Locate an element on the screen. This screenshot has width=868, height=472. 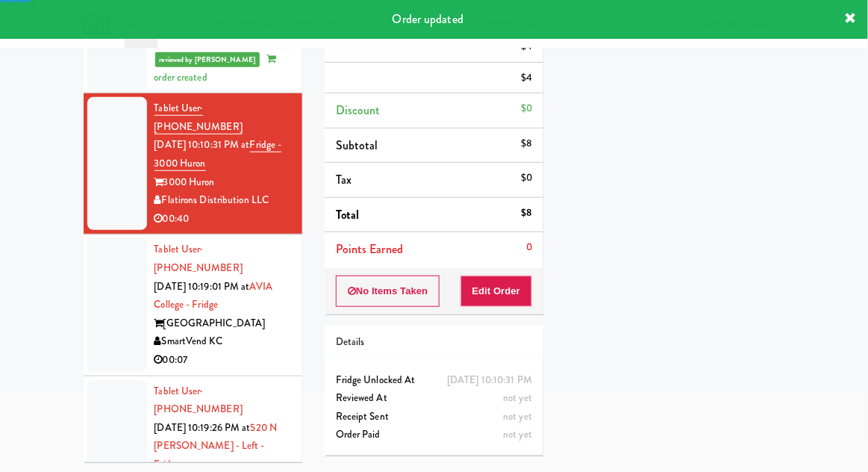
span: order created is located at coordinates (215, 68).